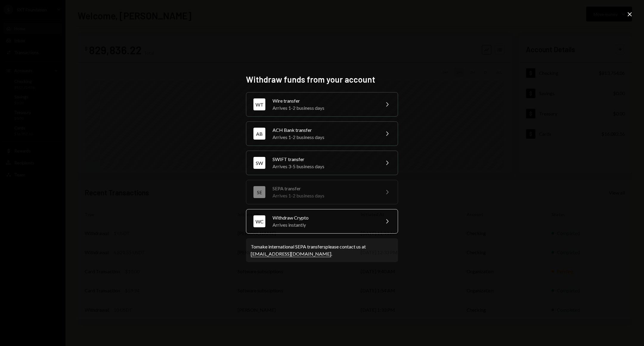 This screenshot has height=346, width=644. What do you see at coordinates (259, 104) in the screenshot?
I see `div: WT` at bounding box center [259, 104].